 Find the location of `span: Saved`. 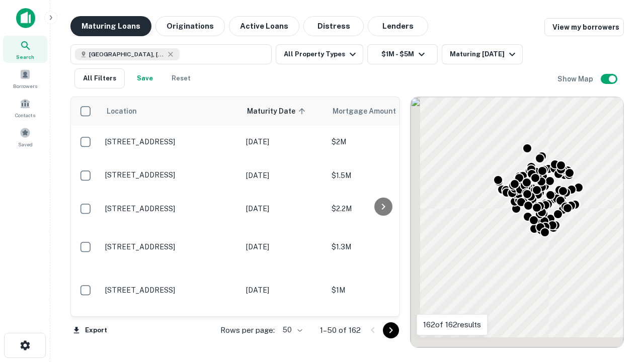

span: Saved is located at coordinates (25, 144).